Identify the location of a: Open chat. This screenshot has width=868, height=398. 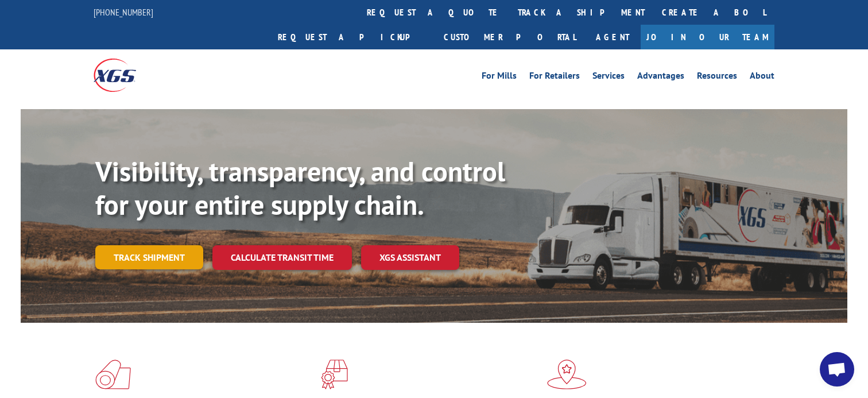
(837, 369).